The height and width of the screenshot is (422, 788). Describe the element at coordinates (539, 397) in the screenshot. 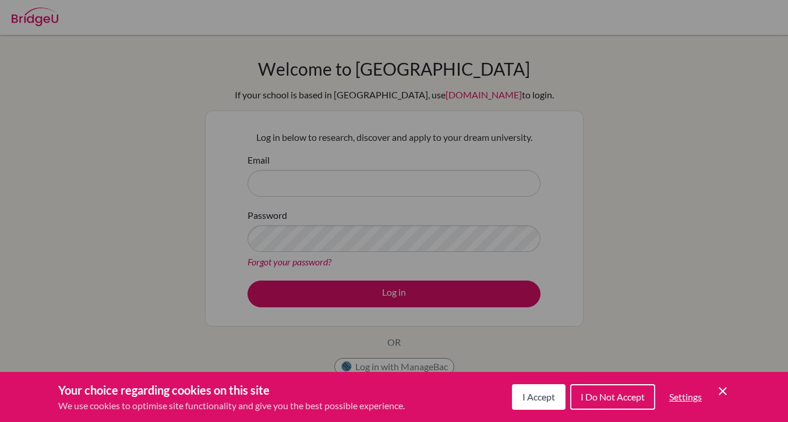

I see `span: I Accept` at that location.